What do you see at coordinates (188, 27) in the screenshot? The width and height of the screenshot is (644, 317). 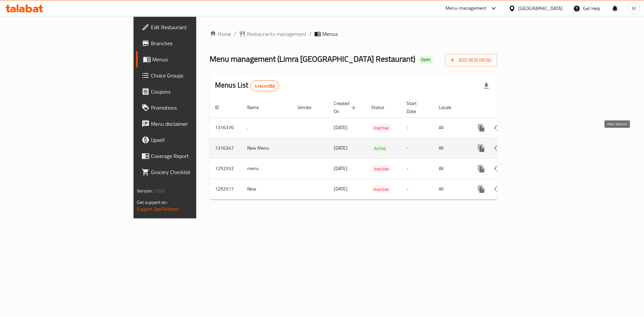 I see `a: Edit Restaurant` at bounding box center [188, 27].